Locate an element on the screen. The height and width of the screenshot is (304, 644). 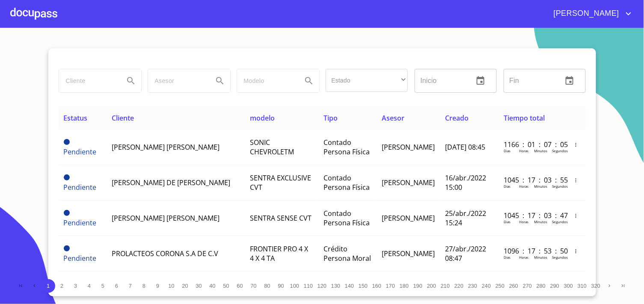
span: 3 is located at coordinates (75, 285).